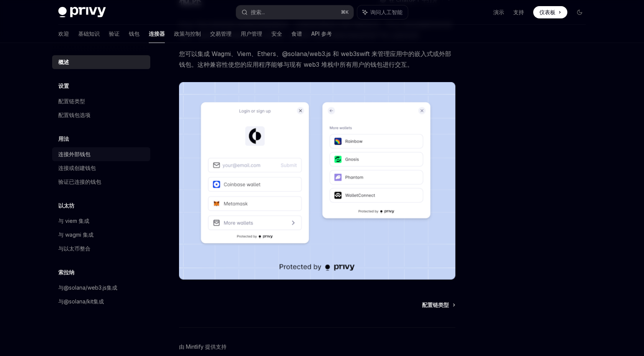  What do you see at coordinates (82, 12) in the screenshot?
I see `img: 深色标志` at bounding box center [82, 12].